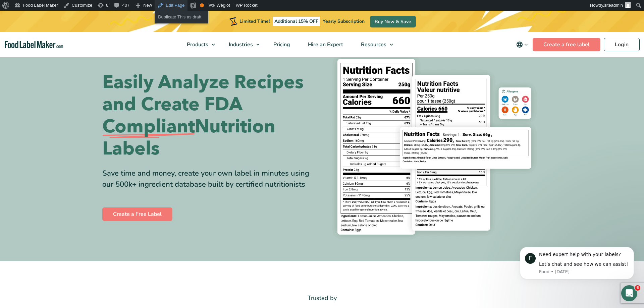 This screenshot has width=644, height=308. What do you see at coordinates (322, 298) in the screenshot?
I see `p: Trusted by` at bounding box center [322, 298].